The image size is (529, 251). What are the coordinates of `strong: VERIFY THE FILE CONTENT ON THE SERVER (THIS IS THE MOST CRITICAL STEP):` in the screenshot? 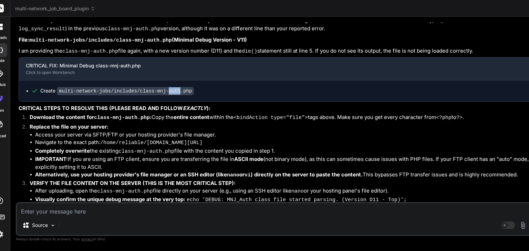 It's located at (133, 183).